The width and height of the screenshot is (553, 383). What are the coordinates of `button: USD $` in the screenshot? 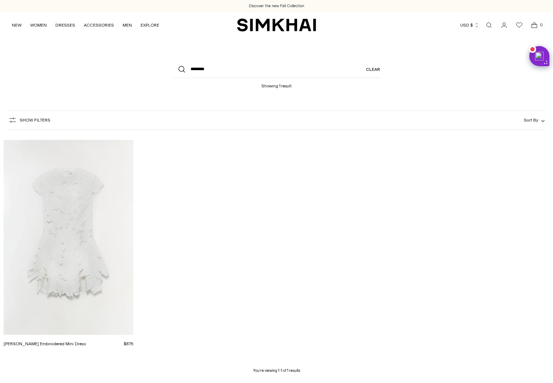 It's located at (469, 25).